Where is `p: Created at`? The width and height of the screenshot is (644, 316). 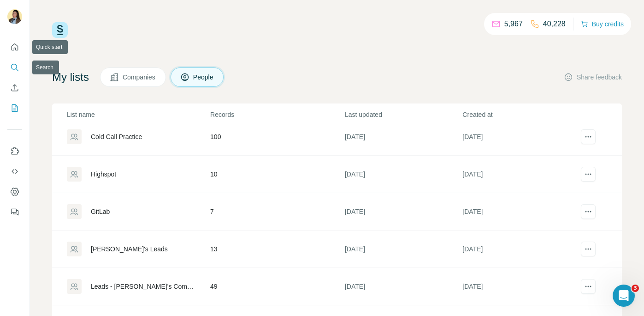 p: Created at is located at coordinates (521, 115).